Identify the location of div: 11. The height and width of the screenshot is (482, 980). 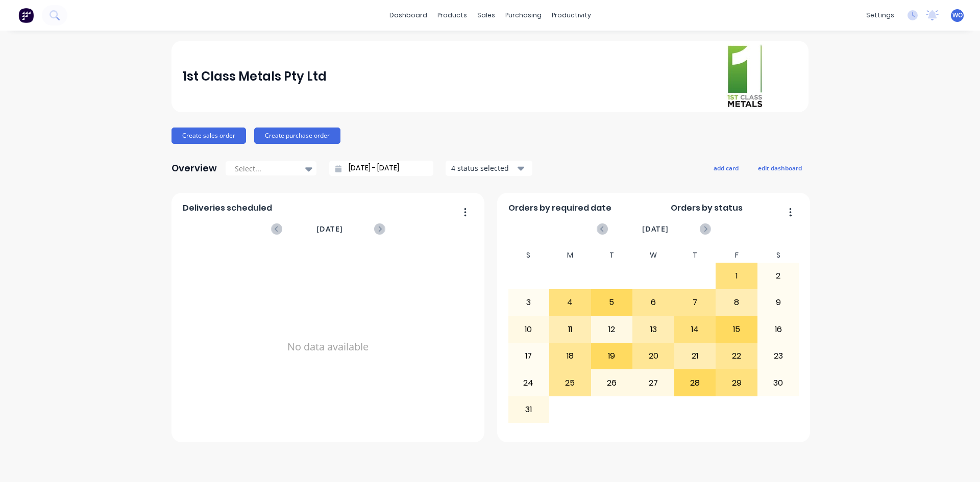
(570, 329).